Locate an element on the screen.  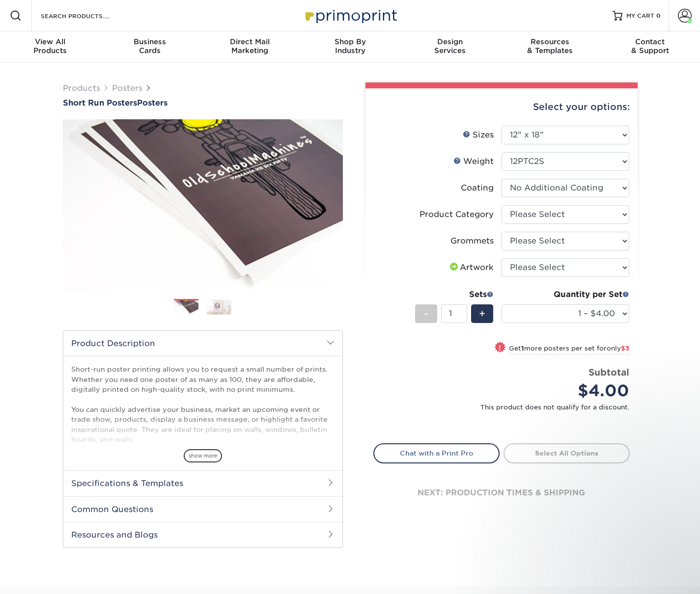
img: Posters 02 is located at coordinates (219, 307).